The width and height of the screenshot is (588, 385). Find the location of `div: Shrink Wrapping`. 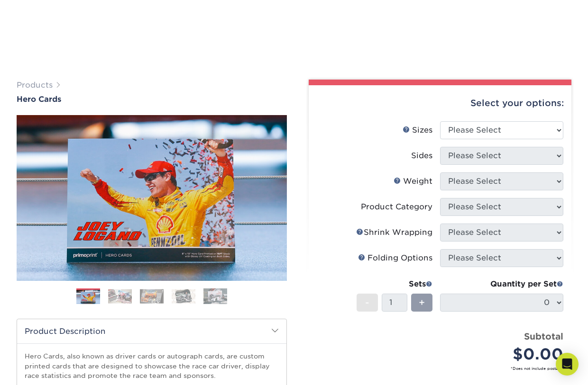

div: Shrink Wrapping is located at coordinates (394, 233).